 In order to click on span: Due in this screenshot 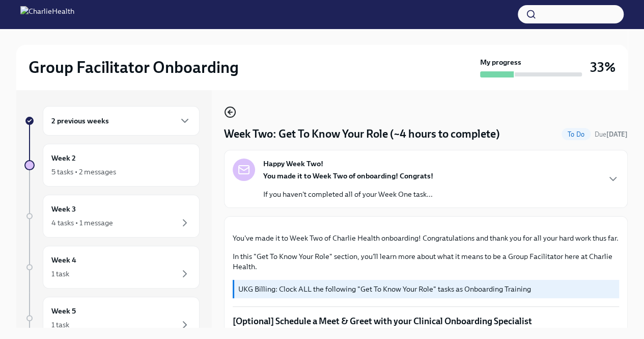, I will do `click(611, 134)`.